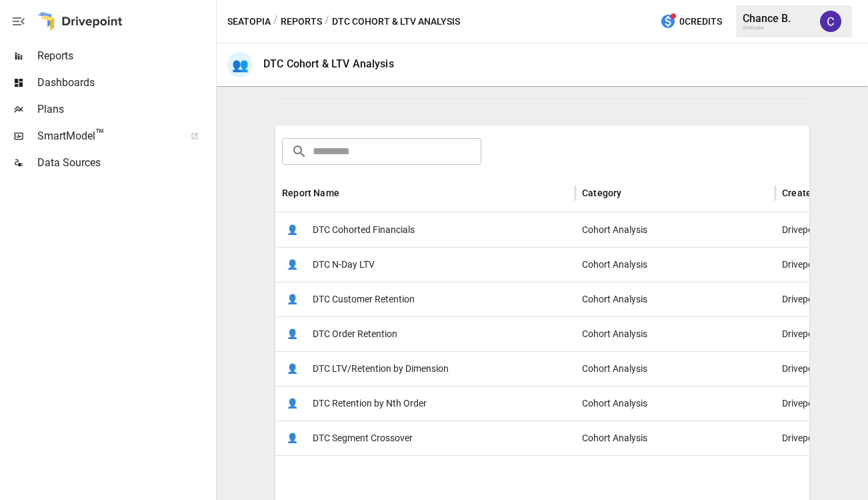 This screenshot has height=500, width=868. I want to click on span: DTC Order Retention, so click(355, 334).